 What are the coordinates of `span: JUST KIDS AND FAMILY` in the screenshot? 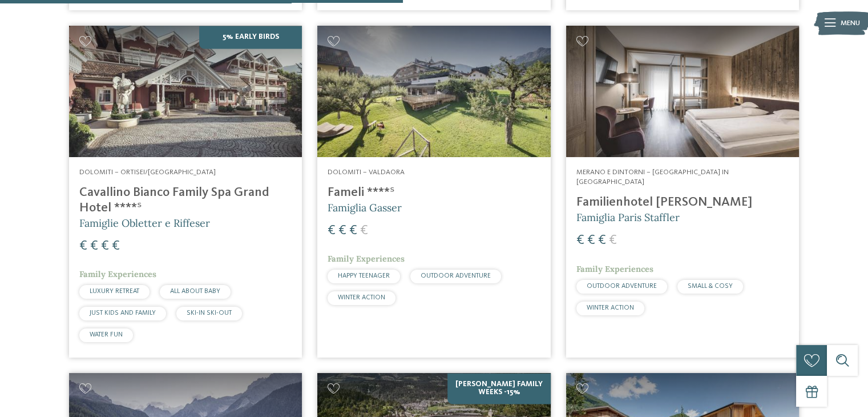 It's located at (123, 313).